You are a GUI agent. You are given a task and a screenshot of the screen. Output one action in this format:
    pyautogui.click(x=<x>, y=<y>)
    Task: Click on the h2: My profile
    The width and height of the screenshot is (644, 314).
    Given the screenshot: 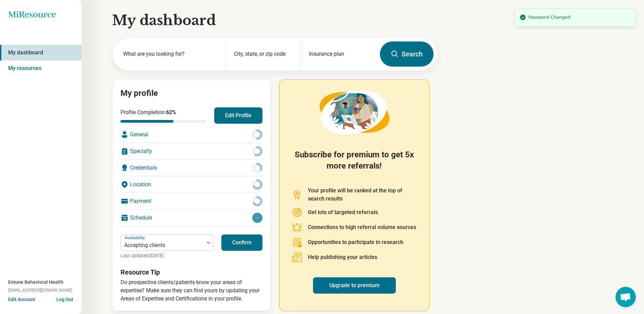 What is the action you would take?
    pyautogui.click(x=191, y=93)
    